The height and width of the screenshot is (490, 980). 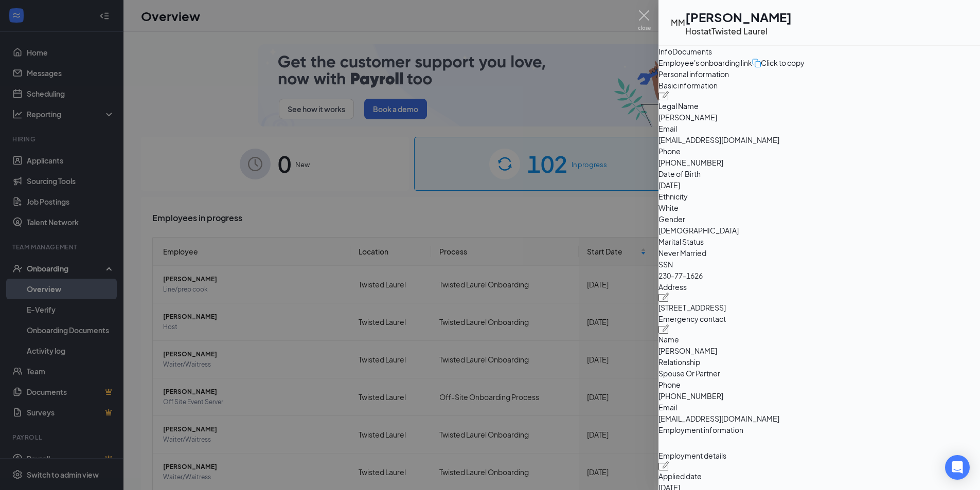 What do you see at coordinates (819, 430) in the screenshot?
I see `span: Employment information` at bounding box center [819, 430].